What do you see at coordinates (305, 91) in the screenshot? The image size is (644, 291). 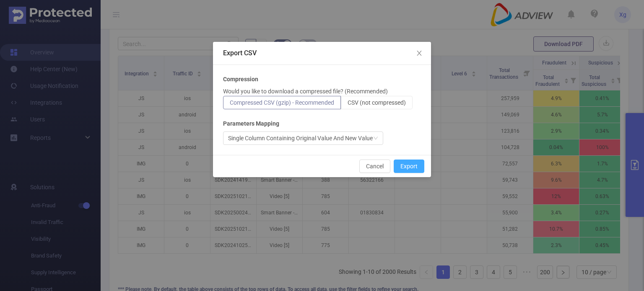 I see `p: Would you like to download a compressed file? (Recommended)` at bounding box center [305, 91].